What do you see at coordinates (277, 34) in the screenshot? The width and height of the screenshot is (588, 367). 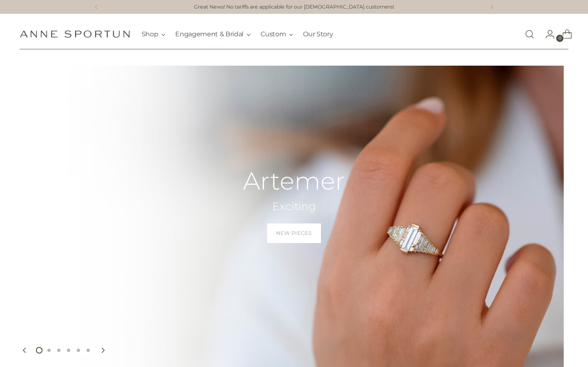 I see `button: Custom` at bounding box center [277, 34].